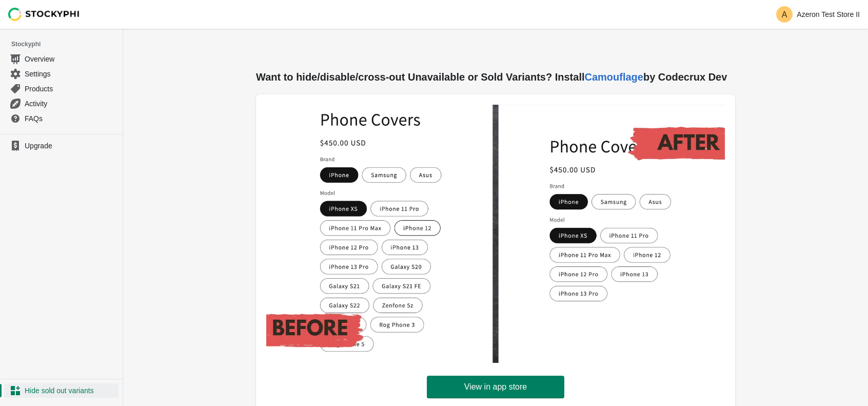 The height and width of the screenshot is (406, 868). Describe the element at coordinates (70, 104) in the screenshot. I see `span: Activity` at that location.